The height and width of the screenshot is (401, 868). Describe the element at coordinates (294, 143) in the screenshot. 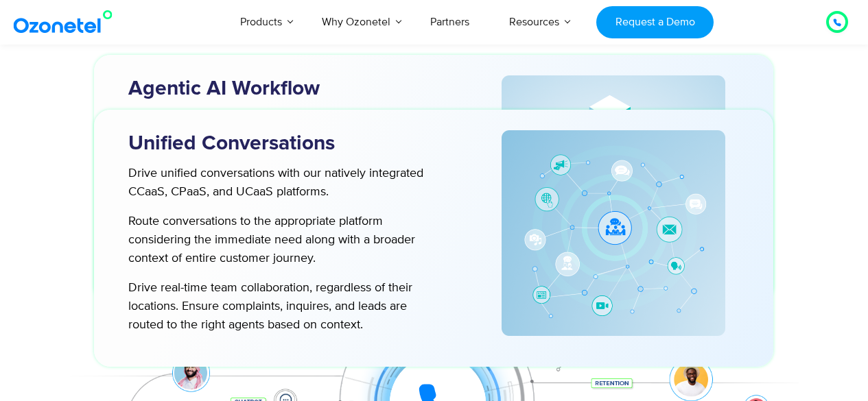

I see `h3: Unified Conversations` at that location.